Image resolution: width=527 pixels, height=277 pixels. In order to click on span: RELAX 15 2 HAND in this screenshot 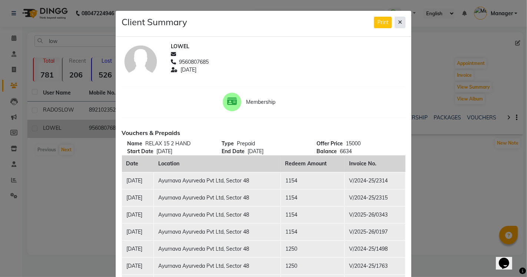, I will do `click(168, 143)`.